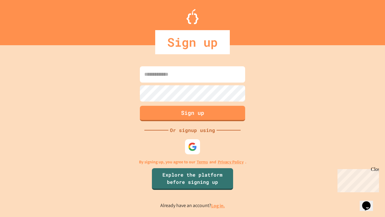 This screenshot has width=385, height=217. Describe the element at coordinates (193, 147) in the screenshot. I see `img: google-icon.svg` at that location.